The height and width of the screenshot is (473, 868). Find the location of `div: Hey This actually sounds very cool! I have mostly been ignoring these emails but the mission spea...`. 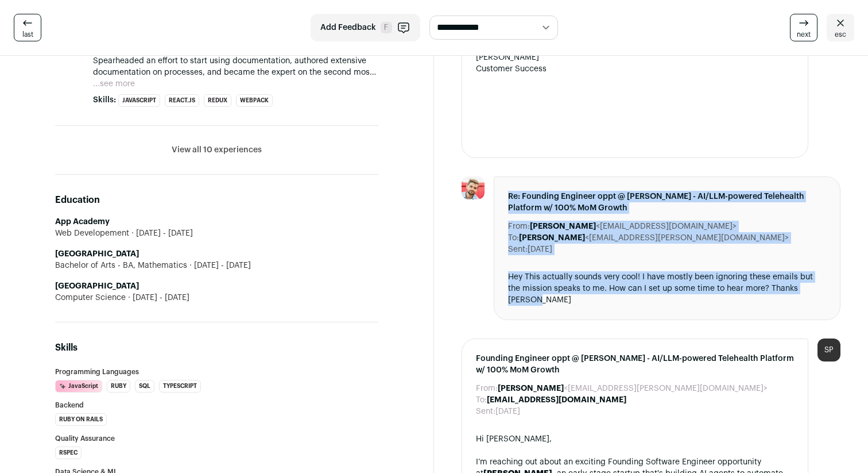

div: Hey This actually sounds very cool! I have mostly been ignoring these emails but the mission spea... is located at coordinates (667, 288).